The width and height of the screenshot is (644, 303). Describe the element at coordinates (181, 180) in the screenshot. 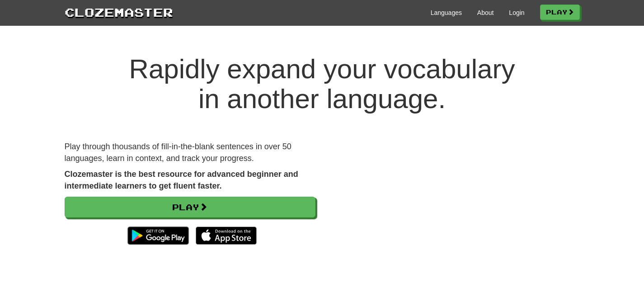

I see `strong: Clozemaster is the best resource for advanced beginner and intermediate learners to get fluent fa...` at that location.